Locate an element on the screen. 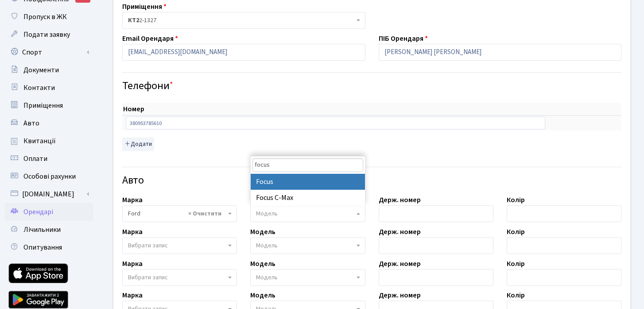 The image size is (644, 309). span: Лічильники is located at coordinates (42, 230).